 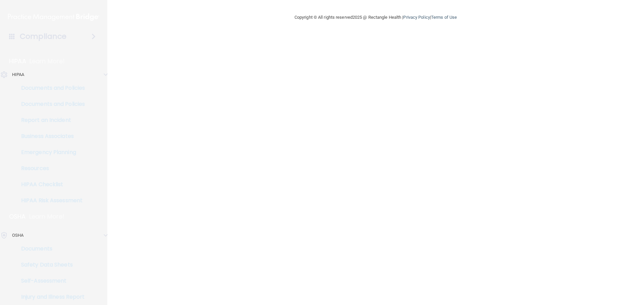 I want to click on a: Terms of Use, so click(x=444, y=17).